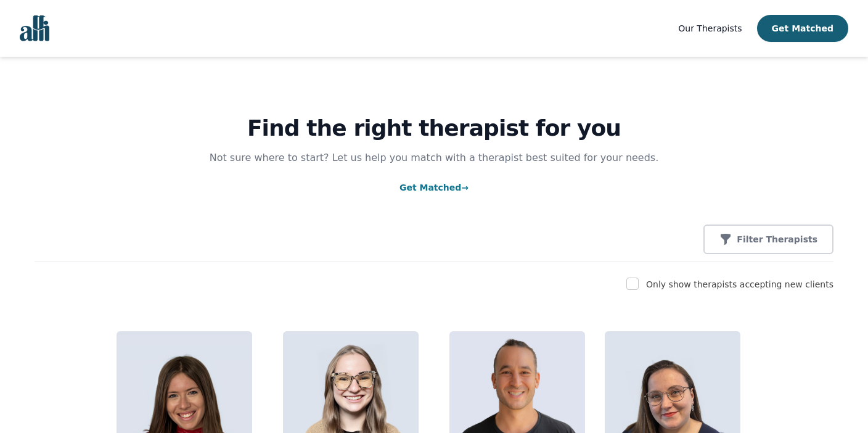 Image resolution: width=868 pixels, height=433 pixels. I want to click on p: Filter Therapists, so click(777, 239).